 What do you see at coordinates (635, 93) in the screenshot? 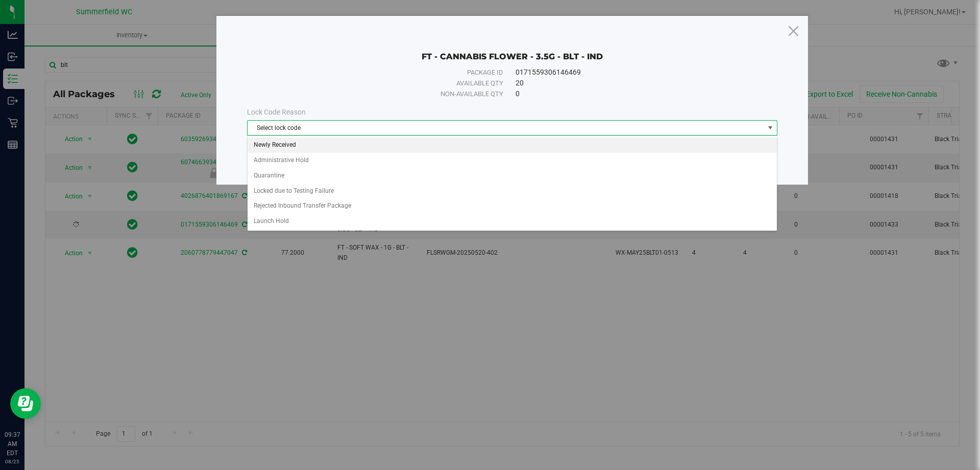
I see `div: 0` at bounding box center [635, 93].